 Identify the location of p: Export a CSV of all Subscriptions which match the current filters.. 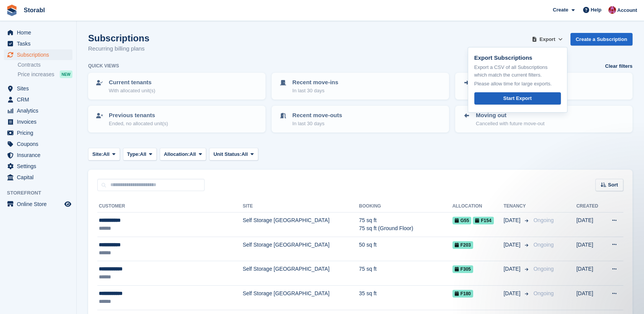
(517, 71).